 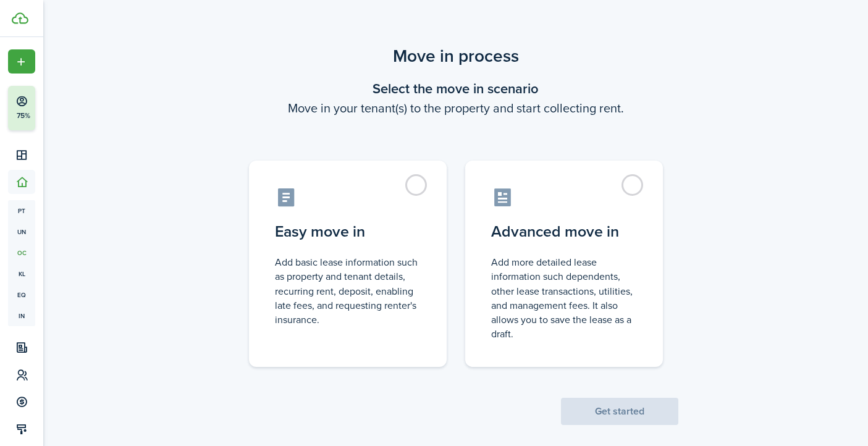 What do you see at coordinates (564, 297) in the screenshot?
I see `control-radio-card-description: Add more detailed lease information such dependents, other lease transactions, utilities, and man...` at bounding box center [564, 297].